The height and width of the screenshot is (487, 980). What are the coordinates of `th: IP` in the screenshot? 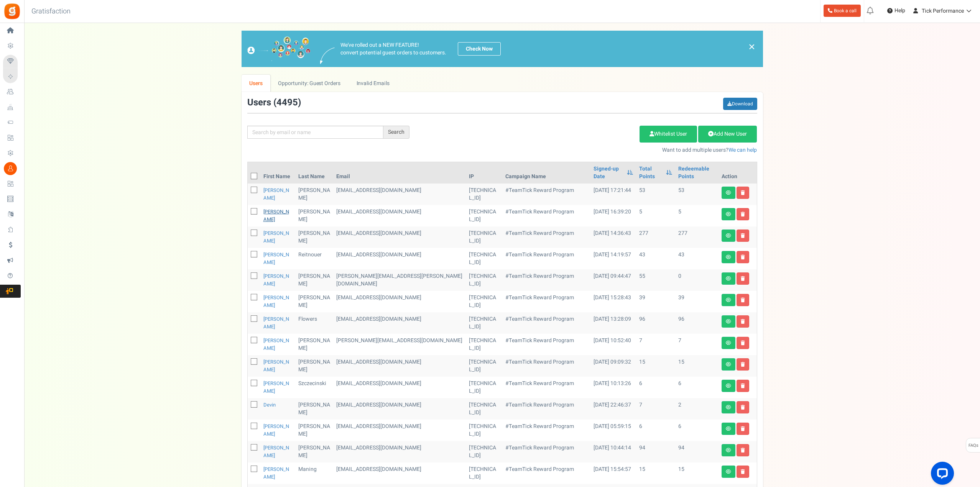 It's located at (484, 173).